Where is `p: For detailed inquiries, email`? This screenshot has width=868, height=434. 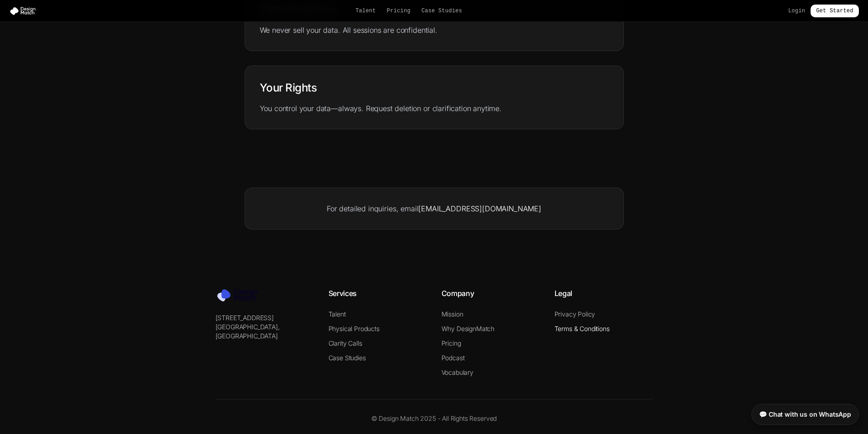 p: For detailed inquiries, email is located at coordinates (434, 208).